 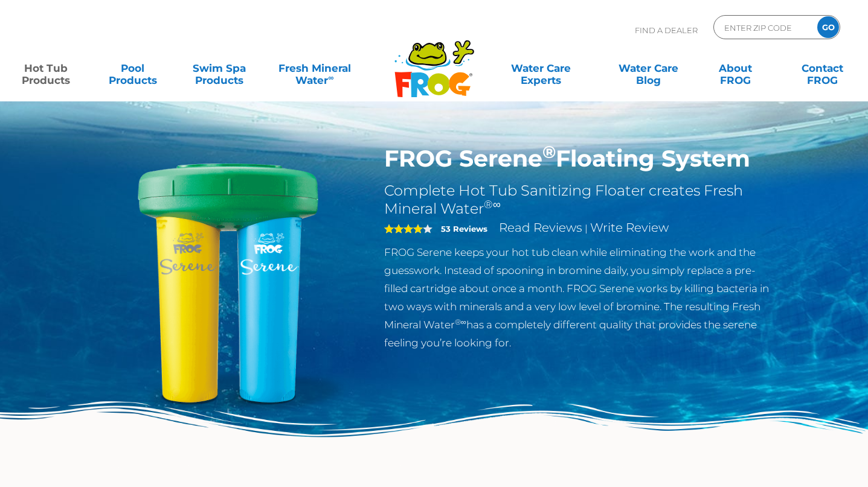 I want to click on img: hot-tub-product-serene-floater.png, so click(x=228, y=283).